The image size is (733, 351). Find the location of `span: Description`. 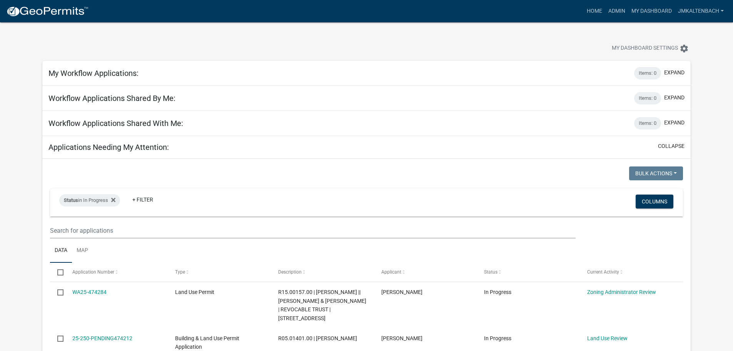

span: Description is located at coordinates (290, 272).